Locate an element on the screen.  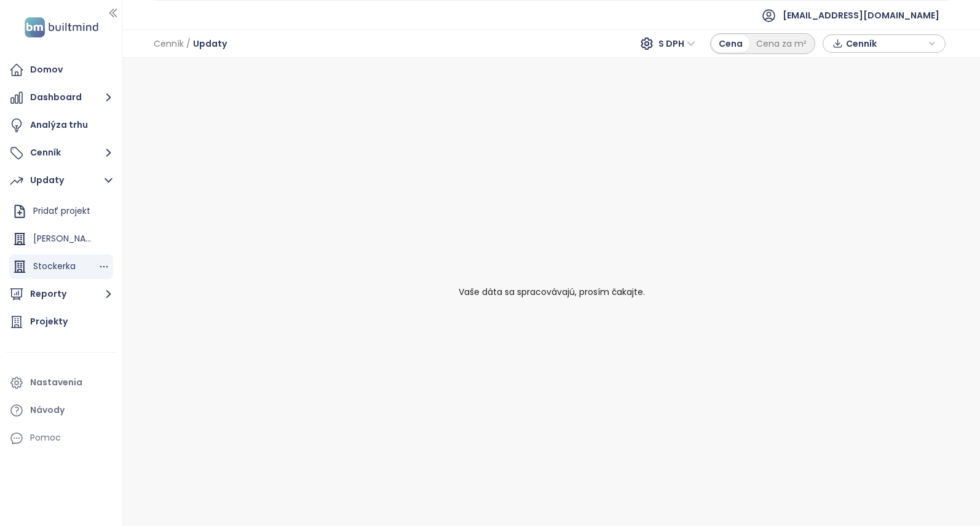
div: Návody is located at coordinates (47, 410).